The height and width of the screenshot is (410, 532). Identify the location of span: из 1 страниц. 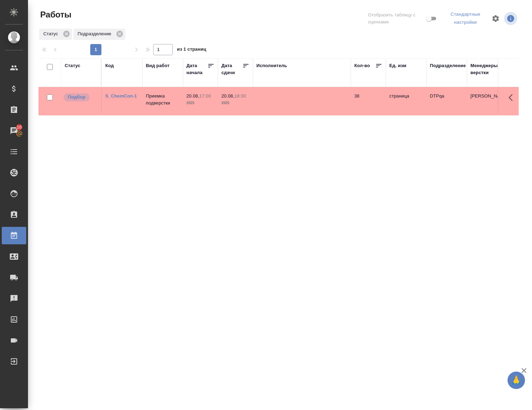
(191, 50).